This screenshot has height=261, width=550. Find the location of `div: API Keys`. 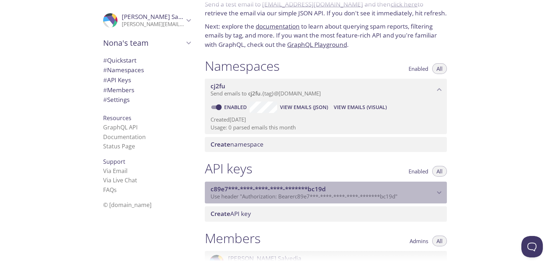

div: API Keys is located at coordinates (147, 80).